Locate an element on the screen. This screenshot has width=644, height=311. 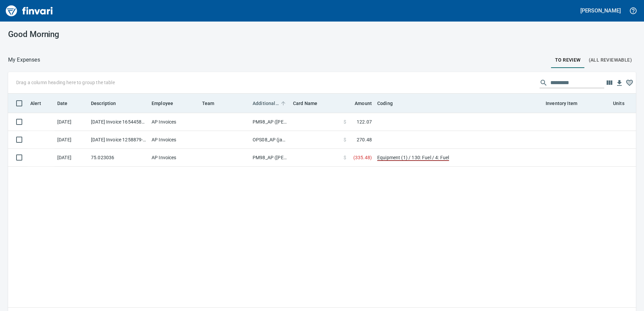
p: My Expenses is located at coordinates (24, 60).